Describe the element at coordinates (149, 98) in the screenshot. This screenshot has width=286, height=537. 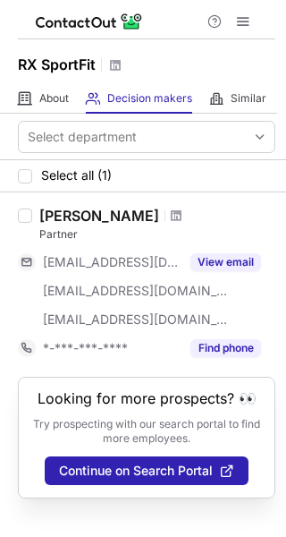
I see `span: Decision makers` at that location.